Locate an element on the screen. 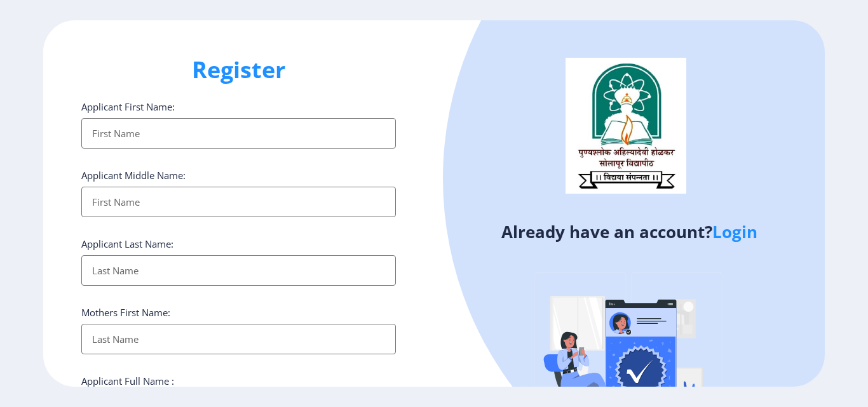 This screenshot has height=407, width=868. h4: Already have an account? is located at coordinates (629, 232).